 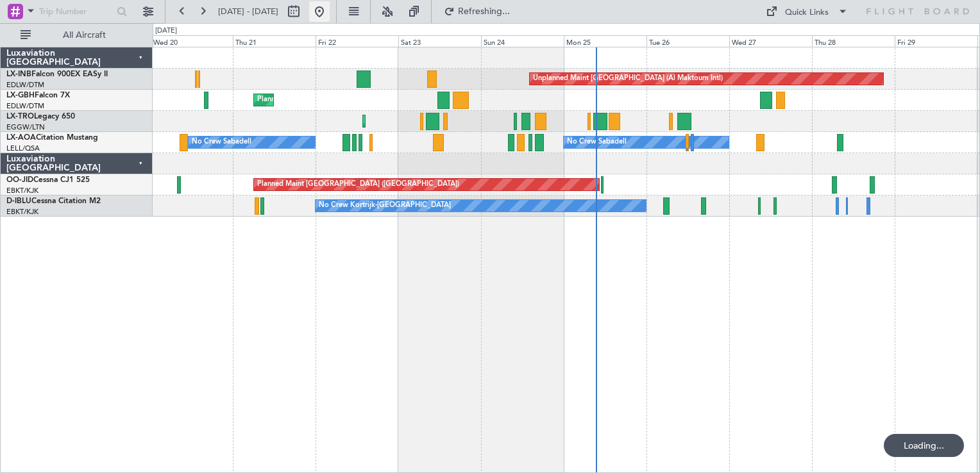 What do you see at coordinates (274, 41) in the screenshot?
I see `div: Thu 21` at bounding box center [274, 41].